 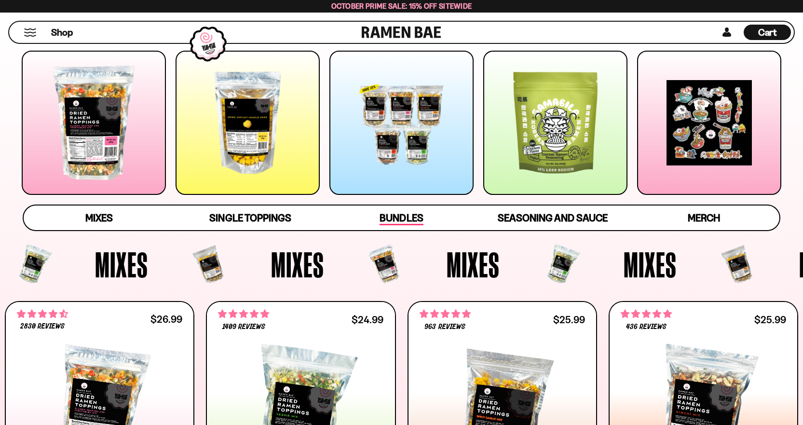 I want to click on div: Cart, so click(x=768, y=32).